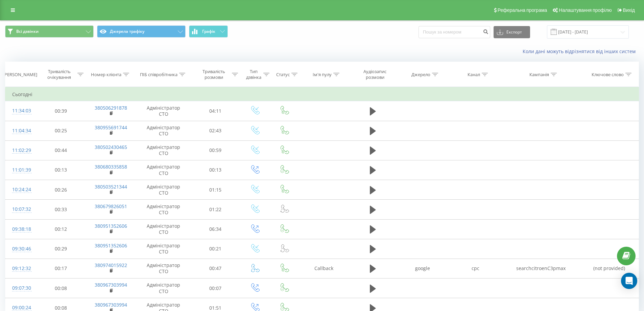  What do you see at coordinates (61, 111) in the screenshot?
I see `td: 00:39` at bounding box center [61, 111].